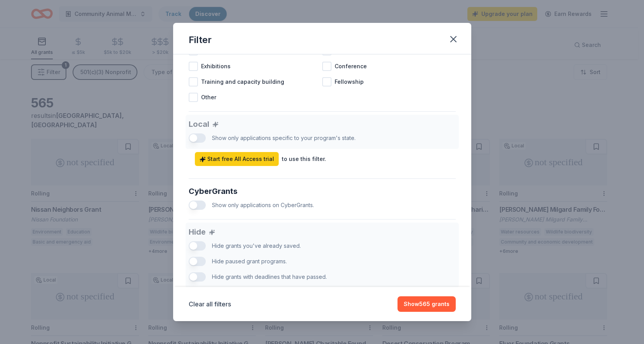 This screenshot has width=644, height=344. I want to click on span: Other, so click(208, 97).